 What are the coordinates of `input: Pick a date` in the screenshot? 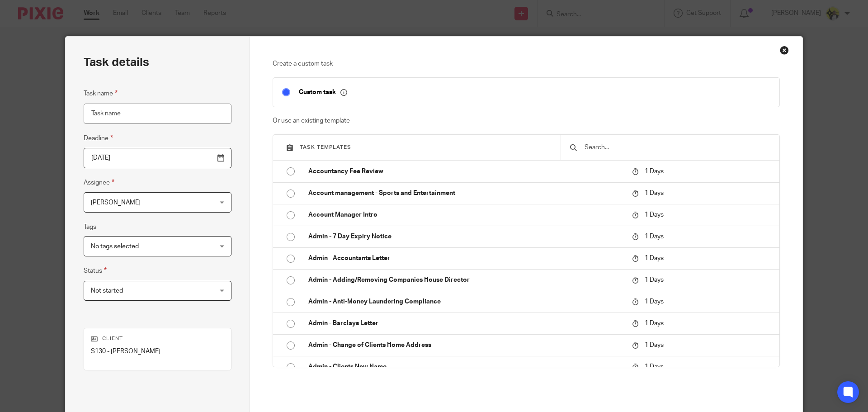 It's located at (157, 158).